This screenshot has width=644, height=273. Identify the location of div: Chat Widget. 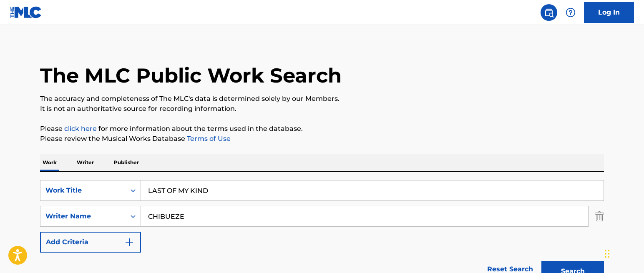
(623, 254).